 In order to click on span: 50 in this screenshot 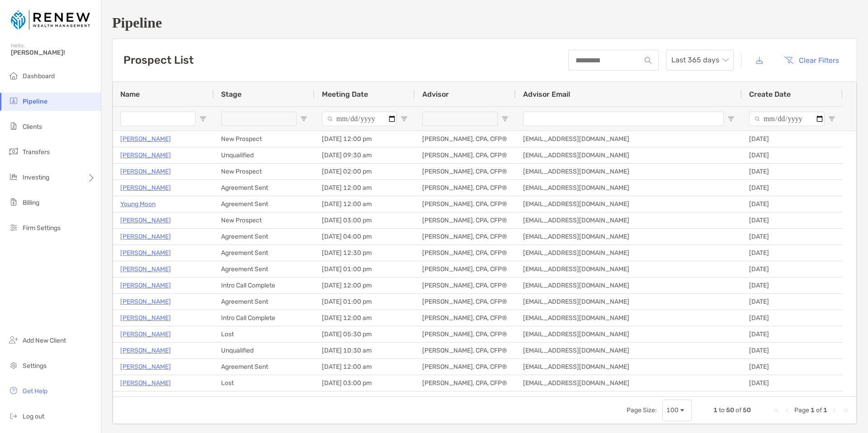, I will do `click(747, 410)`.